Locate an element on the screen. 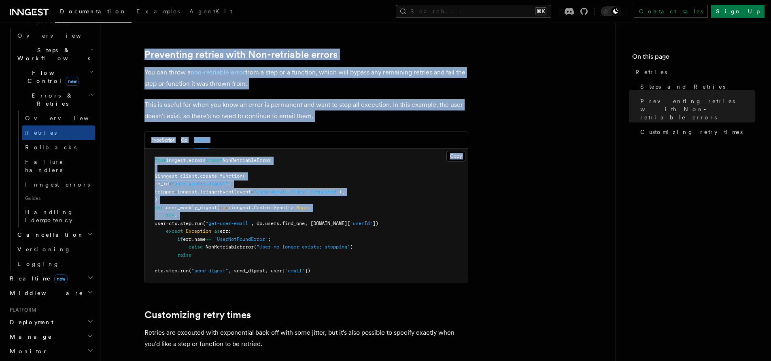  span: Middleware is located at coordinates (45, 293).